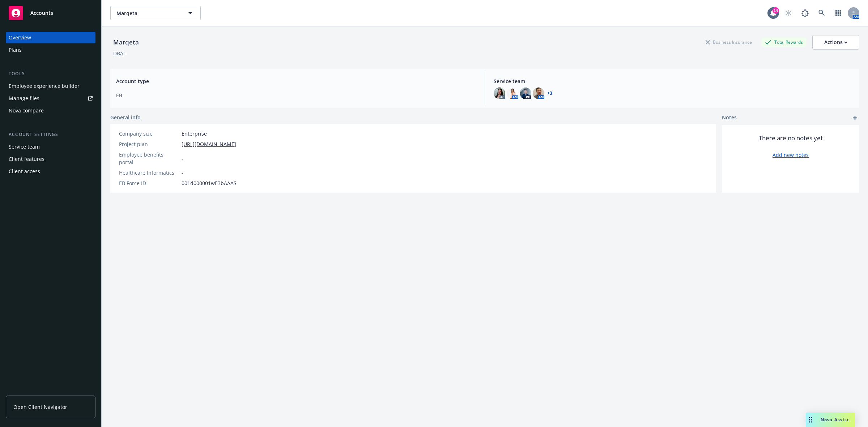  What do you see at coordinates (729, 42) in the screenshot?
I see `div: Business Insurance` at bounding box center [729, 42].